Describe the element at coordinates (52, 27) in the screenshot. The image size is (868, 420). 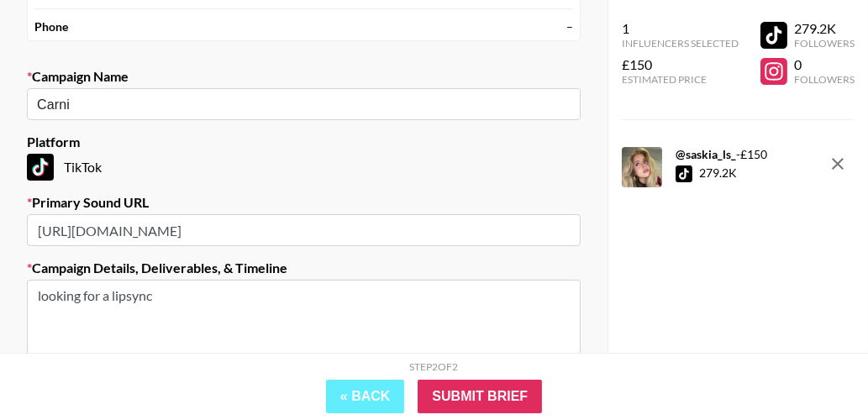
I see `strong: Phone` at that location.